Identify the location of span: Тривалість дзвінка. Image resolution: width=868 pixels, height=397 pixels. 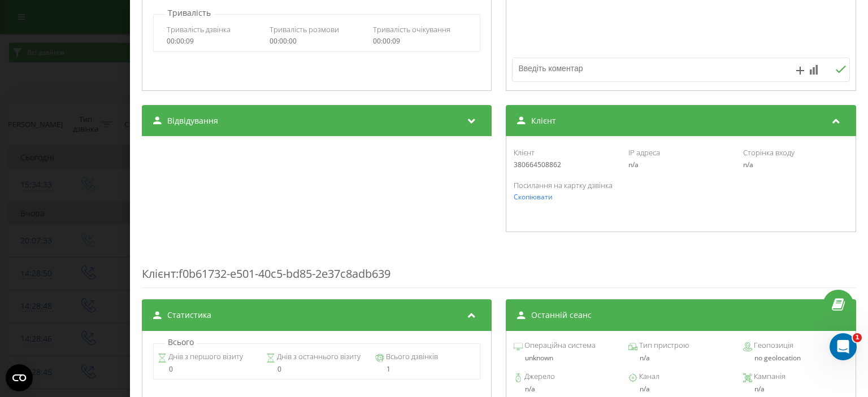
(199, 30).